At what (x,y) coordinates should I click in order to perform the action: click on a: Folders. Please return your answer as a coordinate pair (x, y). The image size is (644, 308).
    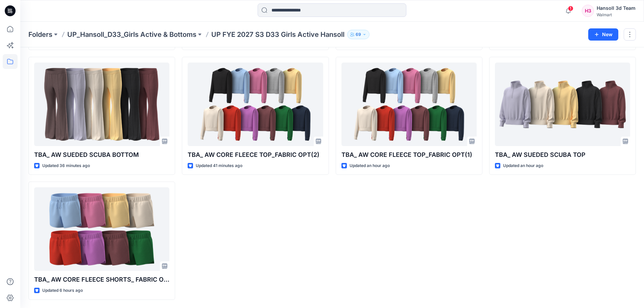
    Looking at the image, I should click on (40, 35).